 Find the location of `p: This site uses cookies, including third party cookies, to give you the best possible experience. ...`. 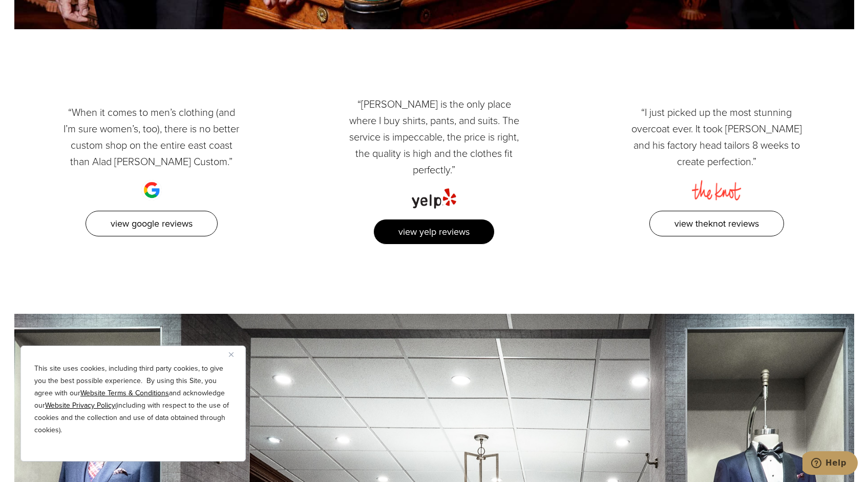

p: This site uses cookies, including third party cookies, to give you the best possible experience. ... is located at coordinates (133, 399).